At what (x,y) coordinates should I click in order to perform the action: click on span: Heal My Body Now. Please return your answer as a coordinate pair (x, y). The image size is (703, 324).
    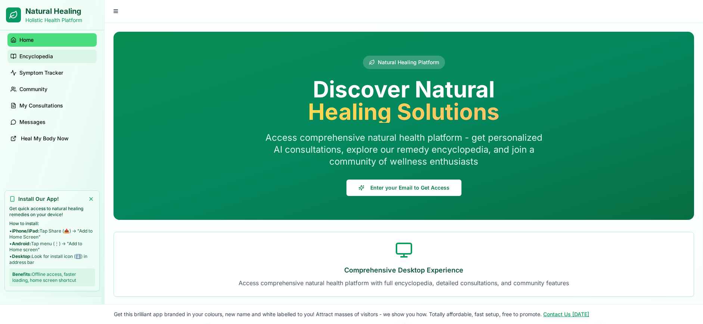
    Looking at the image, I should click on (45, 139).